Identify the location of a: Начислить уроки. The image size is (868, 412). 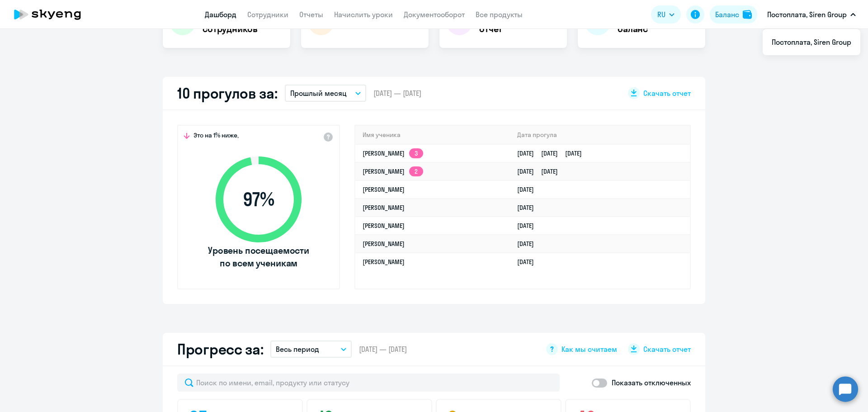
(363, 14).